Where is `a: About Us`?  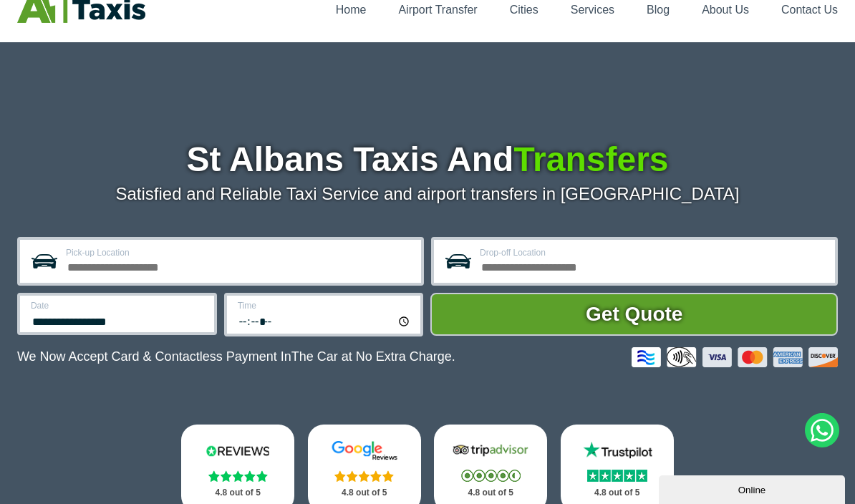 a: About Us is located at coordinates (726, 9).